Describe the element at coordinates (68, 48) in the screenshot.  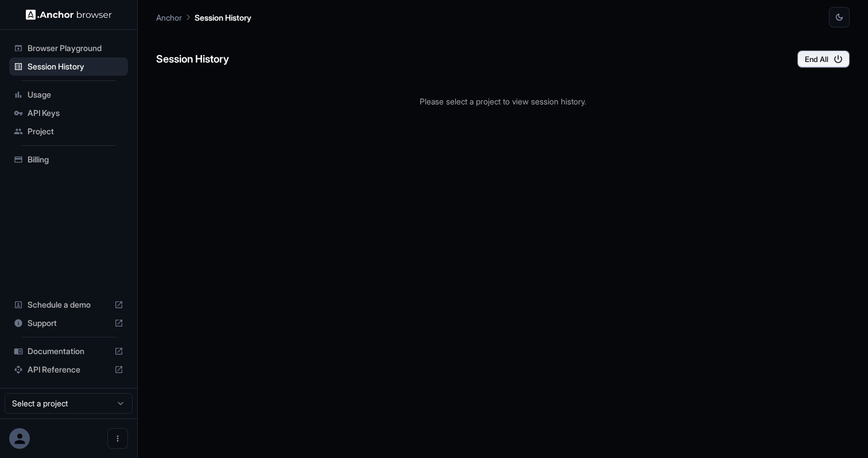
I see `div: Browser Playground` at that location.